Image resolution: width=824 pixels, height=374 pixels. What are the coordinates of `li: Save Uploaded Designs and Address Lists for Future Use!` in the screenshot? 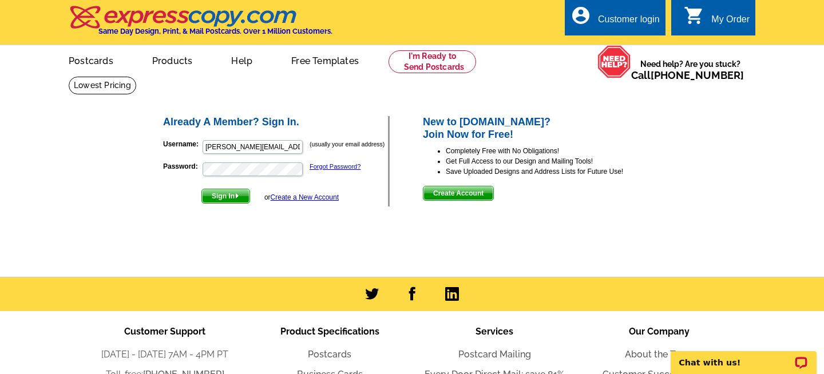 It's located at (554, 172).